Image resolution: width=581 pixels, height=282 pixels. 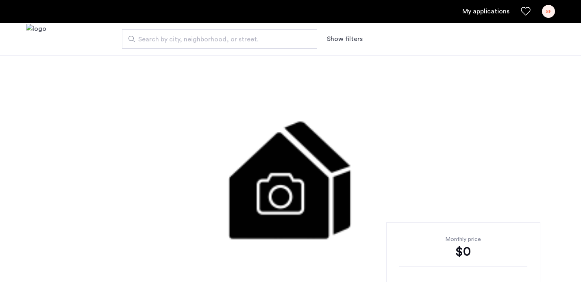 I want to click on a: My application, so click(x=486, y=11).